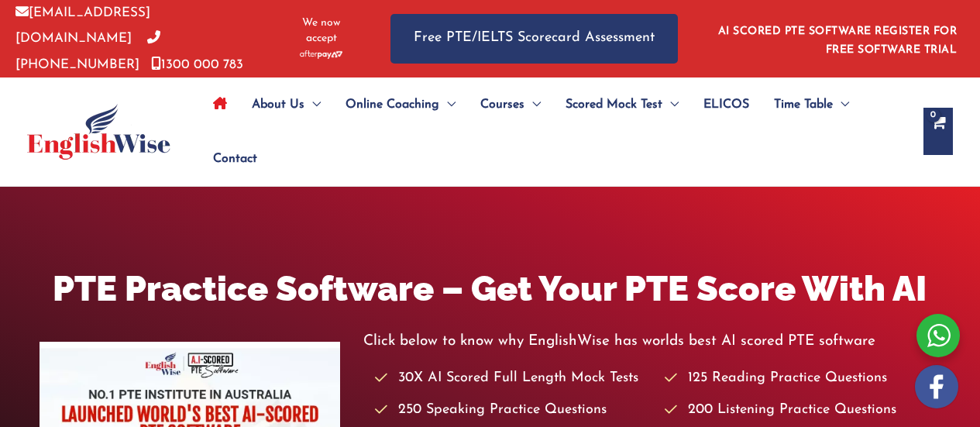 This screenshot has width=980, height=427. Describe the element at coordinates (726, 104) in the screenshot. I see `span: ELICOS` at that location.